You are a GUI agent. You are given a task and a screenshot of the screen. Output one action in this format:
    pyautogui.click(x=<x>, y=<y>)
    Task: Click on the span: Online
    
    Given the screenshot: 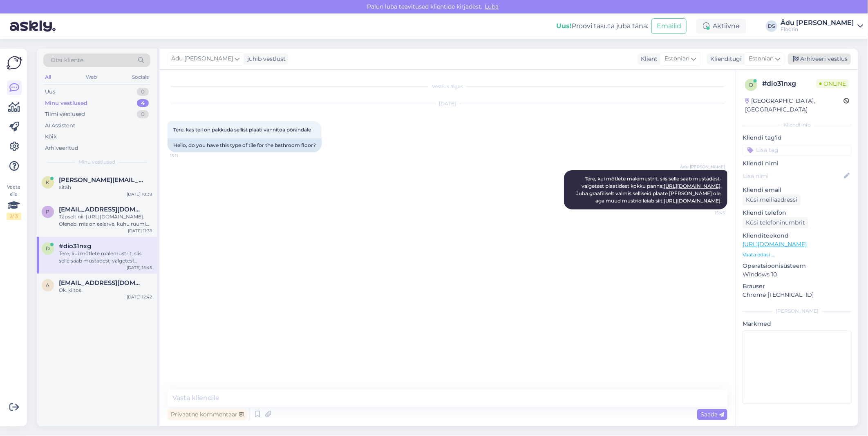 What is the action you would take?
    pyautogui.click(x=832, y=84)
    